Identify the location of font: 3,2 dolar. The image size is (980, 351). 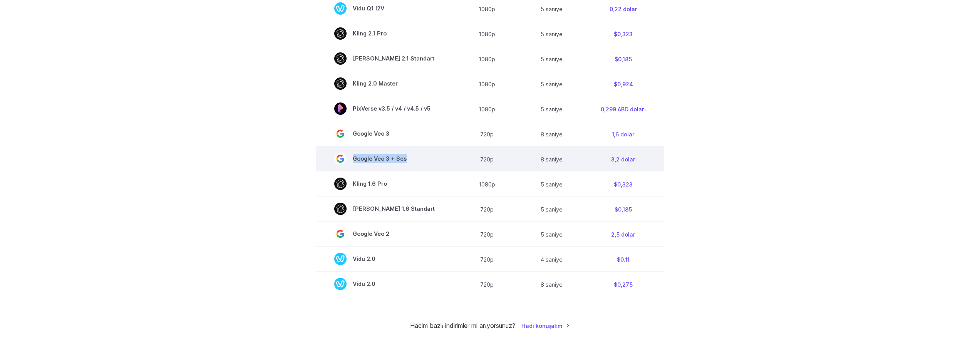
(623, 159).